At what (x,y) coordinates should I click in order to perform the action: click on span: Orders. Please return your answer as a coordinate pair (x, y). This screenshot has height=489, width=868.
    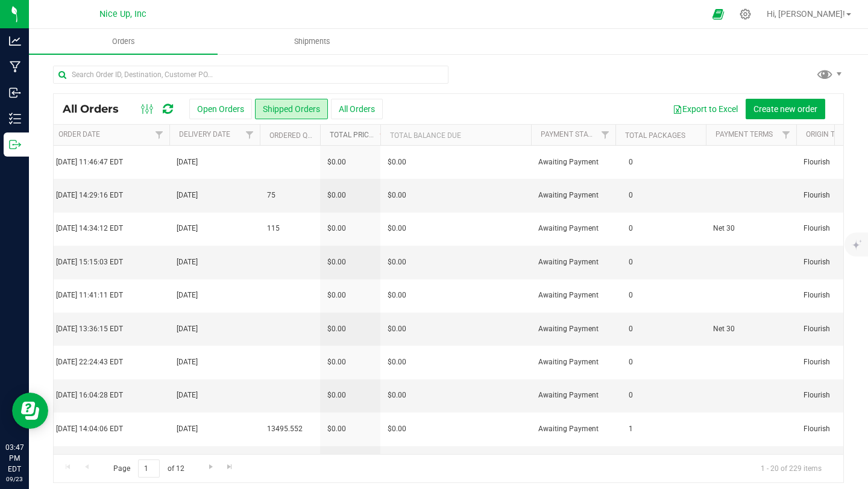
    Looking at the image, I should click on (124, 42).